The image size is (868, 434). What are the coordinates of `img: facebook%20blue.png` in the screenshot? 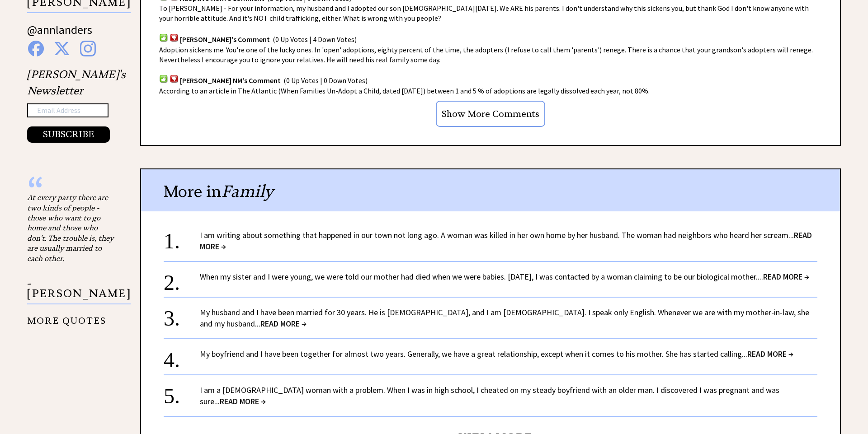 It's located at (35, 48).